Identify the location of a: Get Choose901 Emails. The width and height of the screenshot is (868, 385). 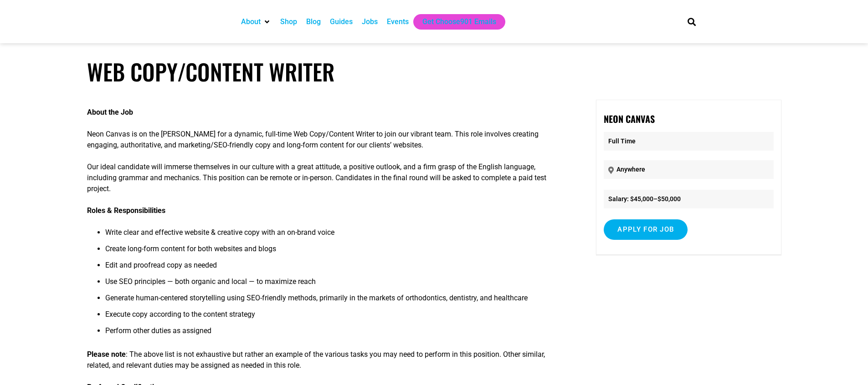
(459, 22).